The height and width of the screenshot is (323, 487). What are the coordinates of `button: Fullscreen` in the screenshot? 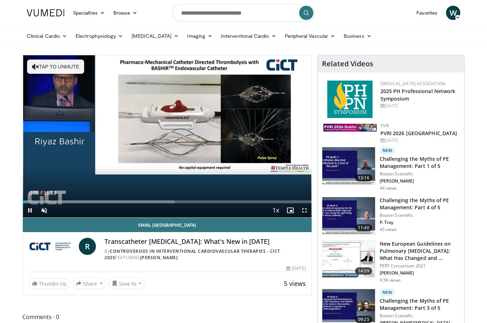 It's located at (304, 210).